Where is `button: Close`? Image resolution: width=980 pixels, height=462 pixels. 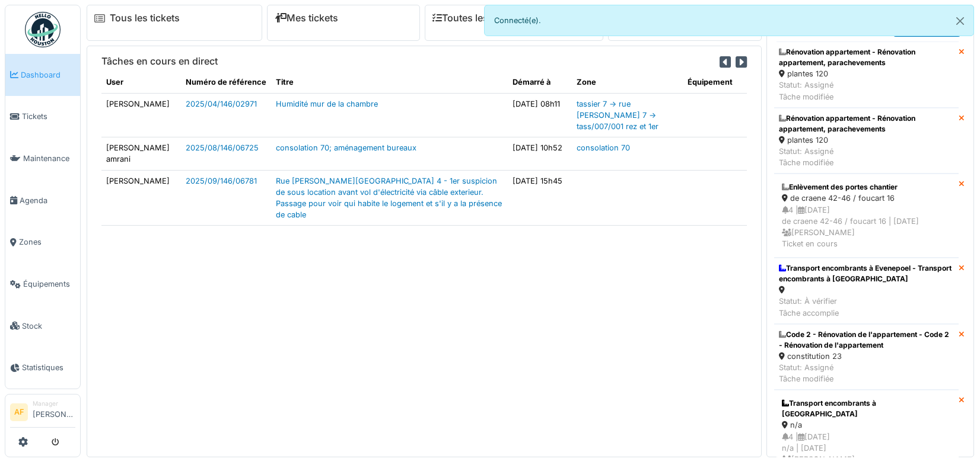 button: Close is located at coordinates (959, 21).